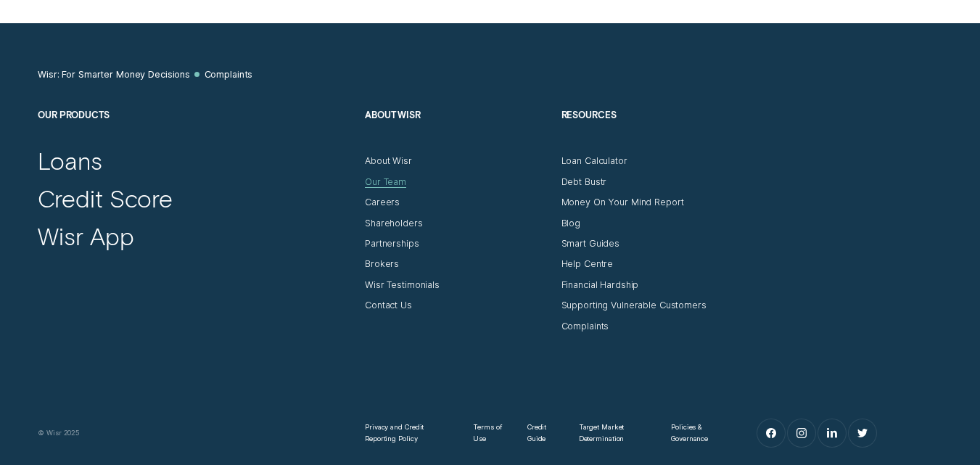 The image size is (980, 465). What do you see at coordinates (409, 433) in the screenshot?
I see `div: Privacy and Credit Reporting Policy` at bounding box center [409, 433].